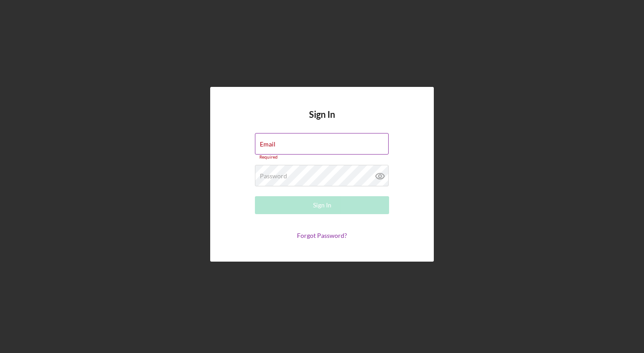 The height and width of the screenshot is (353, 644). Describe the element at coordinates (322, 205) in the screenshot. I see `button: Sign In` at that location.